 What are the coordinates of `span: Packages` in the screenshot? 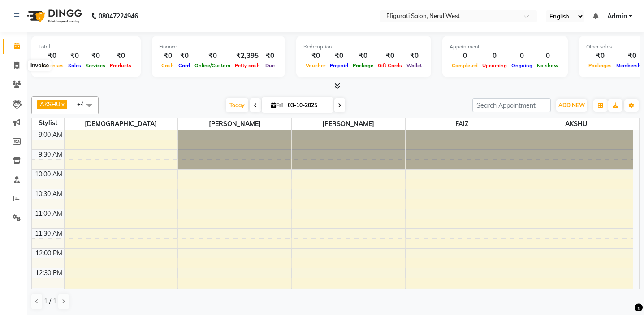 It's located at (600, 65).